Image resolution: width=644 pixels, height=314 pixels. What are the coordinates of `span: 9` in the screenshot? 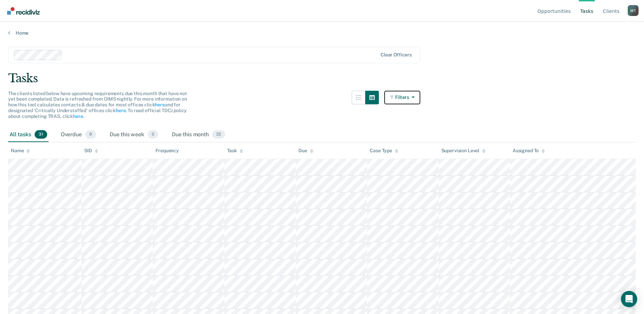 It's located at (91, 134).